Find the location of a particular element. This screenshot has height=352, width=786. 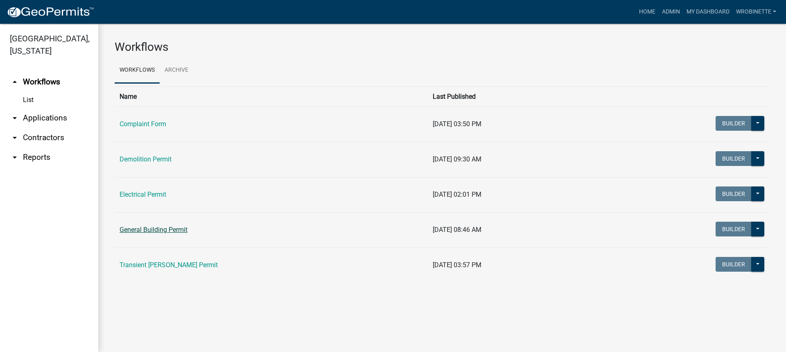

a: Demolition Permit is located at coordinates (145, 159).